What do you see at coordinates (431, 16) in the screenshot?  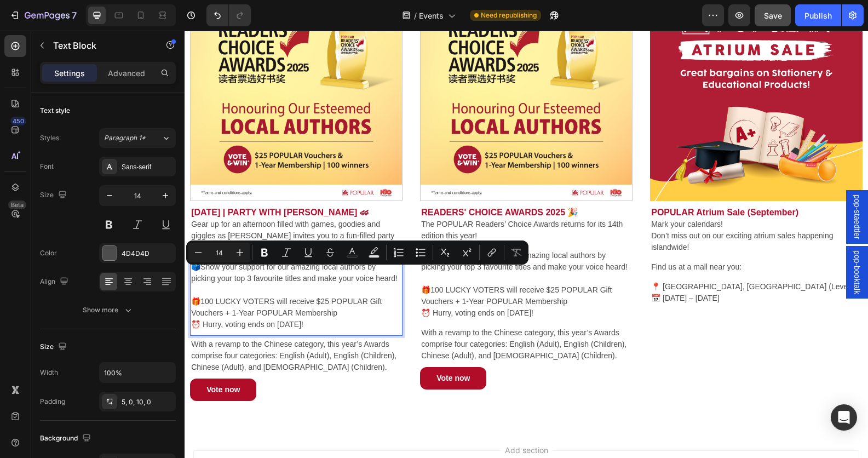 I see `span: Events` at bounding box center [431, 16].